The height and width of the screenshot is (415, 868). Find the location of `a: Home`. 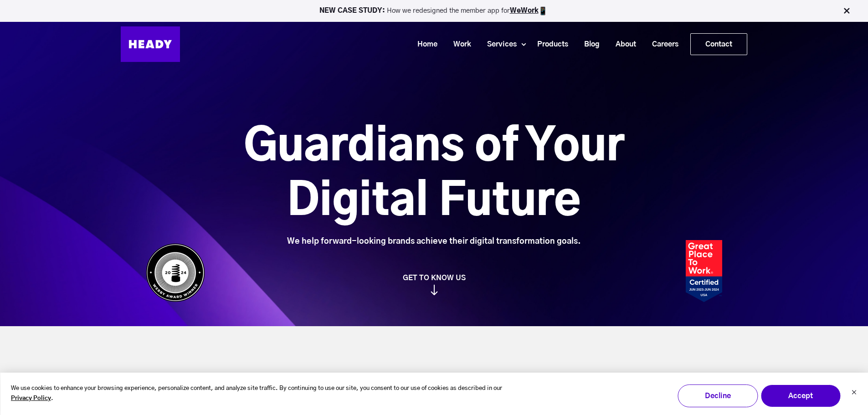

a: Home is located at coordinates (424, 44).